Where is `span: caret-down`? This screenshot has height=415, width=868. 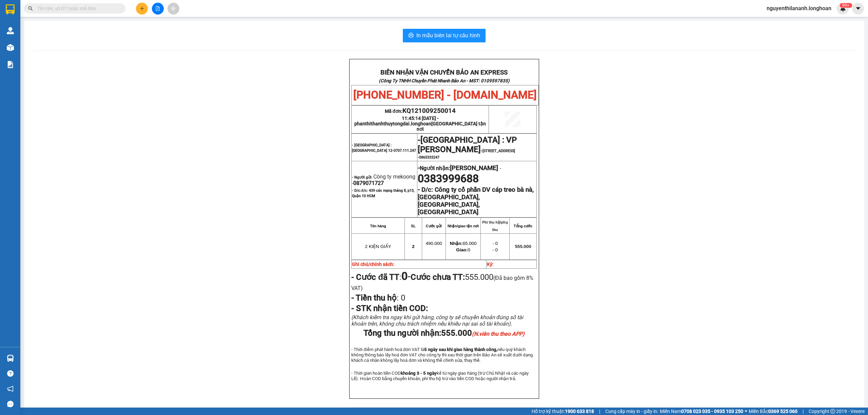
span: caret-down is located at coordinates (858, 8).